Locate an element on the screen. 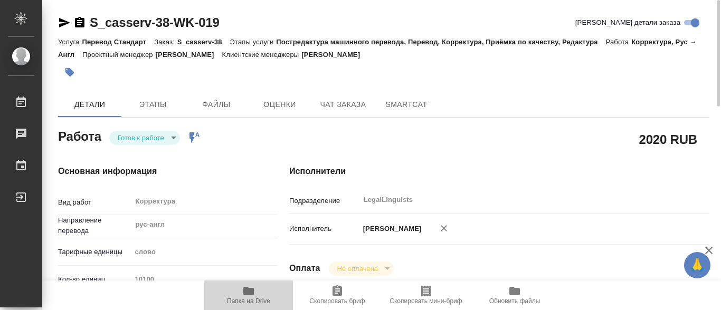  p: Услуга is located at coordinates (70, 42).